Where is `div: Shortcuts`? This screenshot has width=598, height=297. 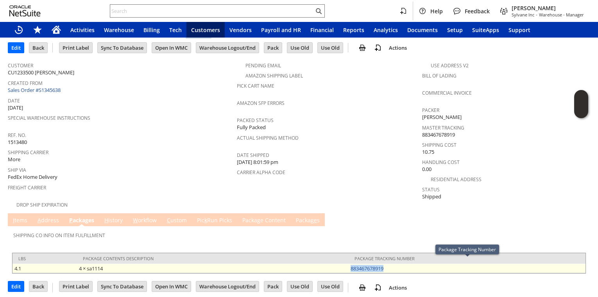 div: Shortcuts is located at coordinates (38, 30).